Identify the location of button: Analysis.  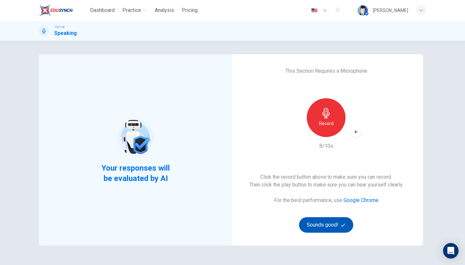
(164, 10).